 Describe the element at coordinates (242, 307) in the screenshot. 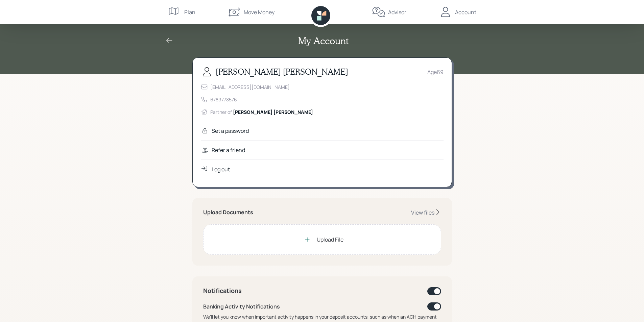

I see `div: Banking Activity Notifications` at that location.